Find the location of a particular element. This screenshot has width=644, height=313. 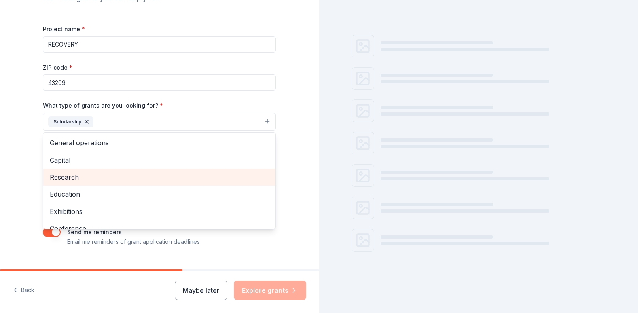

span: Education is located at coordinates (159, 194).